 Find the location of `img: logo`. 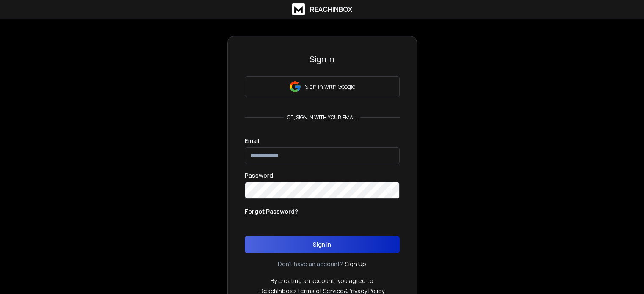

img: logo is located at coordinates (299, 9).